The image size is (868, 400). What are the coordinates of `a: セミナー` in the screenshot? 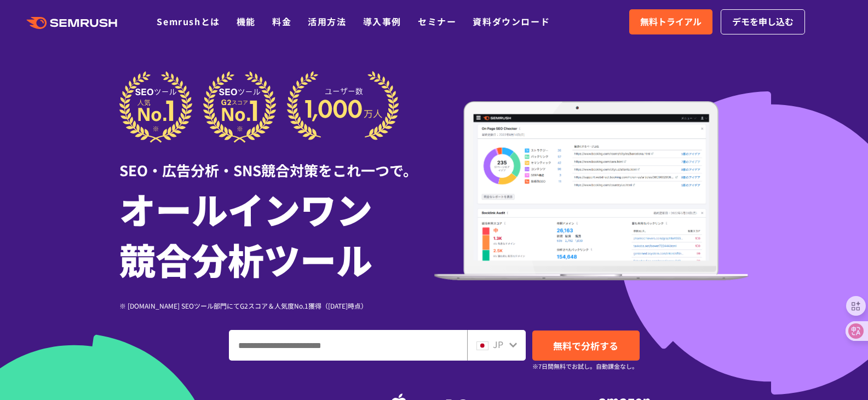 It's located at (437, 21).